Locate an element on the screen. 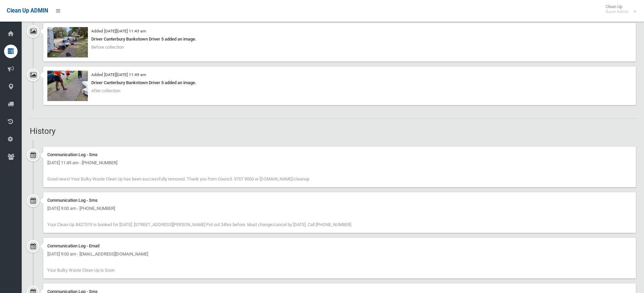 This screenshot has width=644, height=293. span: After collection is located at coordinates (106, 90).